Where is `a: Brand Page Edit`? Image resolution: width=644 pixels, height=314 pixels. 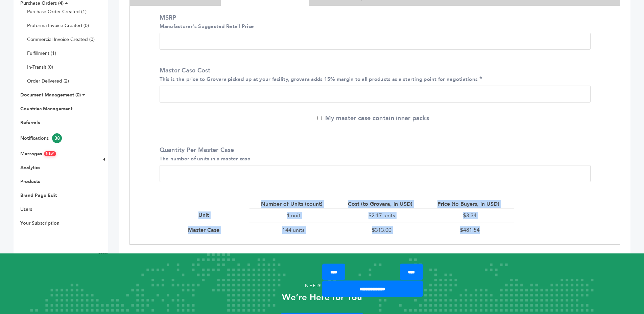 a: Brand Page Edit is located at coordinates (39, 195).